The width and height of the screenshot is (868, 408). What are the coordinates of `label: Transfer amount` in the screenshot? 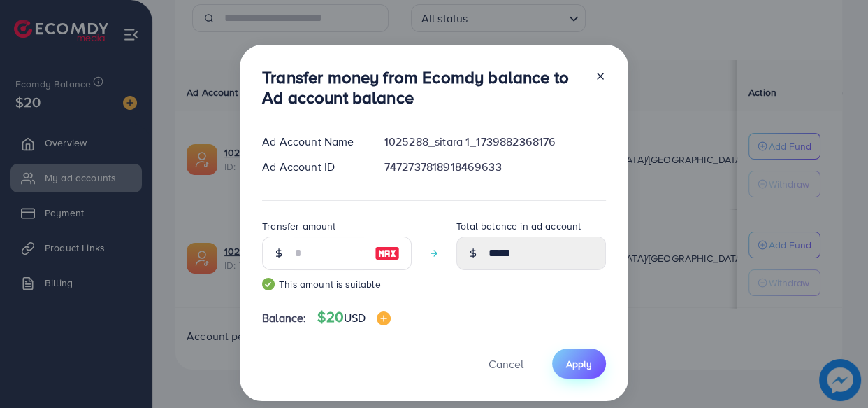 It's located at (298, 226).